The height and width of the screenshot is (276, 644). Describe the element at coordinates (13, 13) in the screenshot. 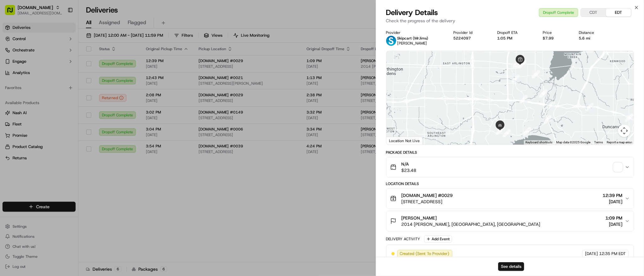

I see `img: Nash` at that location.